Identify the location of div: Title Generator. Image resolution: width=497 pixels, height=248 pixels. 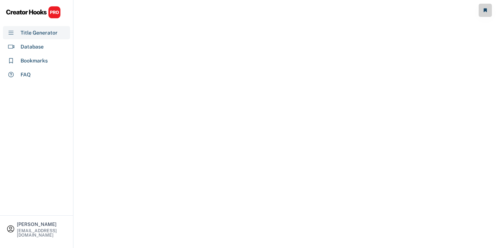
(39, 33).